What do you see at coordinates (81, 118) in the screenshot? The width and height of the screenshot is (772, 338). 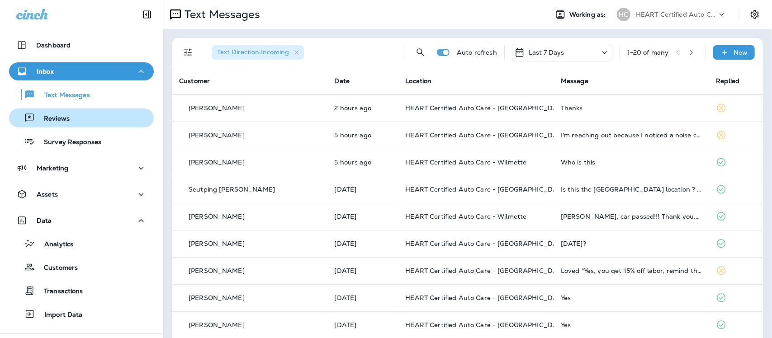 I see `button: Reviews` at bounding box center [81, 118].